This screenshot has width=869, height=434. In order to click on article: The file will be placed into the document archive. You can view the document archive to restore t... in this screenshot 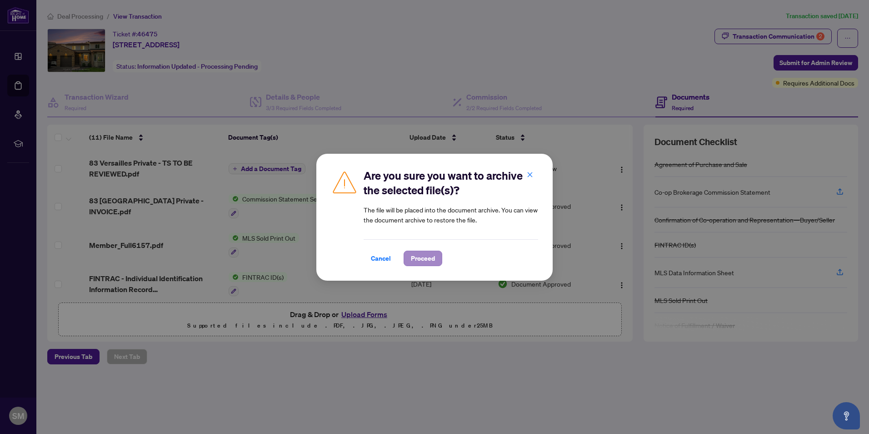, I will do `click(451, 215)`.